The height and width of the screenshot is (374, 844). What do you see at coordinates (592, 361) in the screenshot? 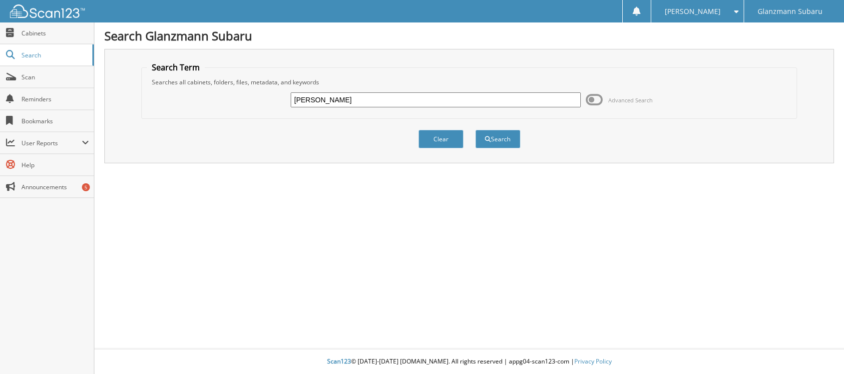
I see `a: Privacy Policy` at bounding box center [592, 361].